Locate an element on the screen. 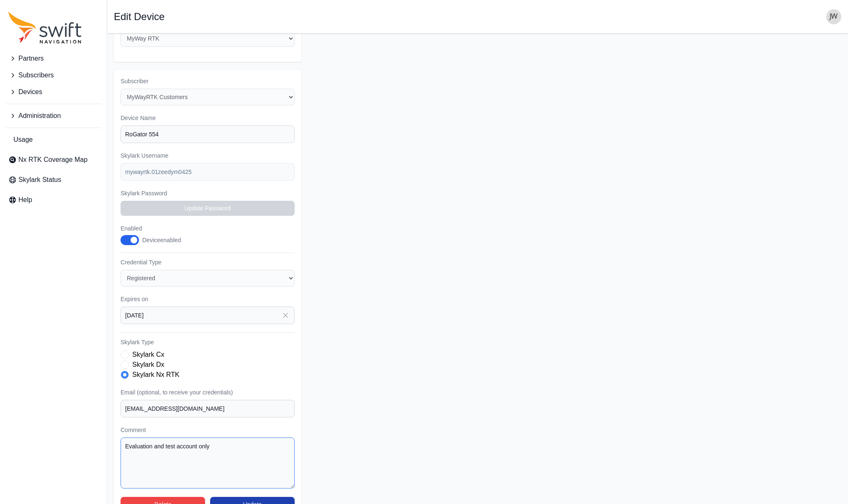  h1: Edit Device is located at coordinates (139, 17).